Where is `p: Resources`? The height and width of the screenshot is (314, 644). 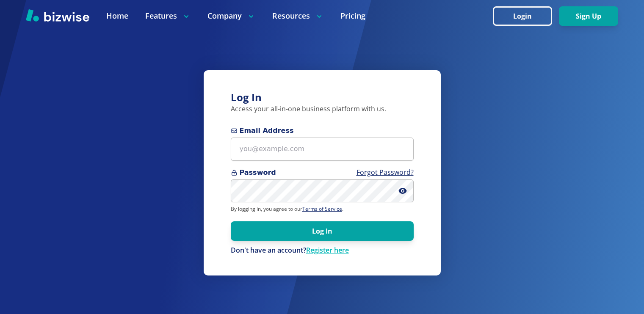
p: Resources is located at coordinates (297, 16).